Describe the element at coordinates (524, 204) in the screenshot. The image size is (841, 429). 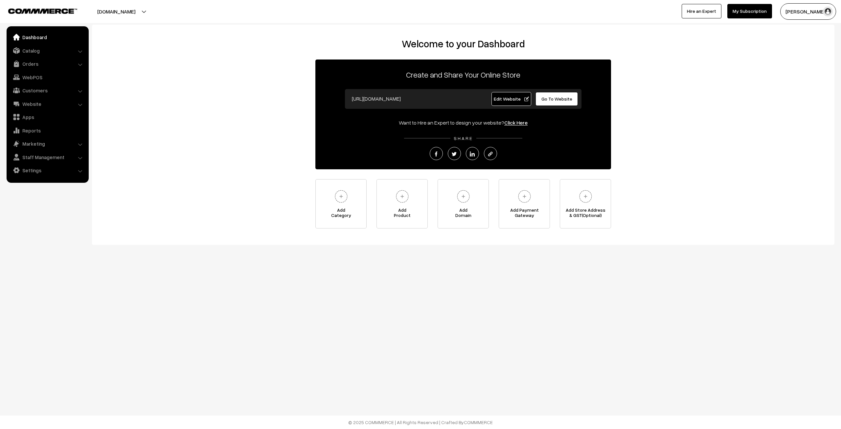
I see `a: Add PaymentGateway` at that location.